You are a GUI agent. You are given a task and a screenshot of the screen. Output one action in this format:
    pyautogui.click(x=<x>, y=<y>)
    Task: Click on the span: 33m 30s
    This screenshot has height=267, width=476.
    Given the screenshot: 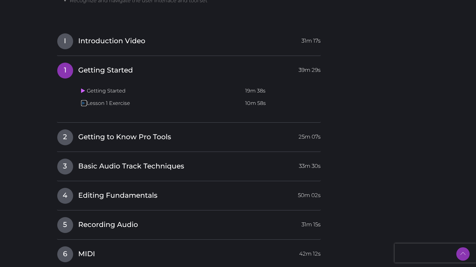 What is the action you would take?
    pyautogui.click(x=310, y=164)
    